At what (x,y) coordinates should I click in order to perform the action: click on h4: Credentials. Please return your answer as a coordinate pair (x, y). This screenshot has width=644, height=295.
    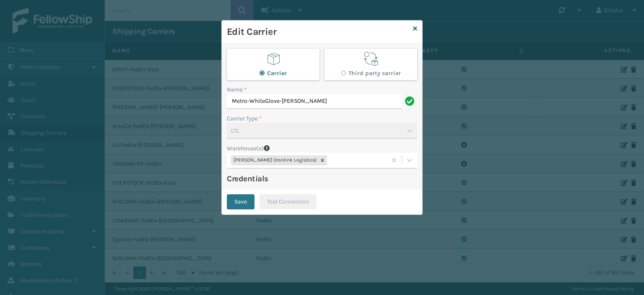
    Looking at the image, I should click on (322, 179).